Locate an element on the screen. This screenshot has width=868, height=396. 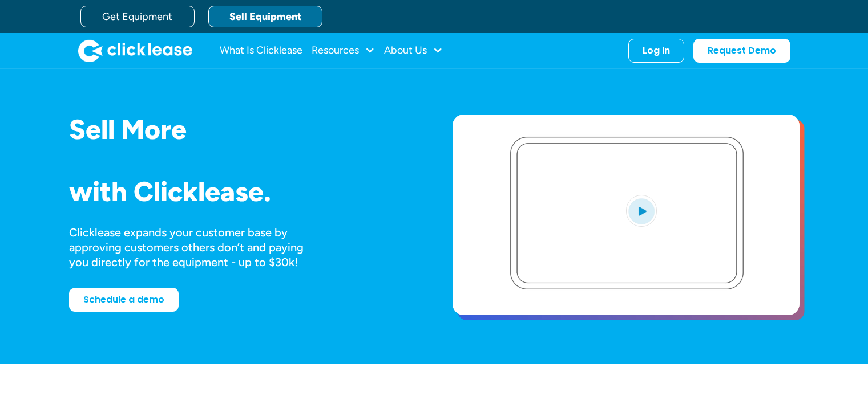
img: Blue play button logo on a light blue circular background is located at coordinates (641, 211).